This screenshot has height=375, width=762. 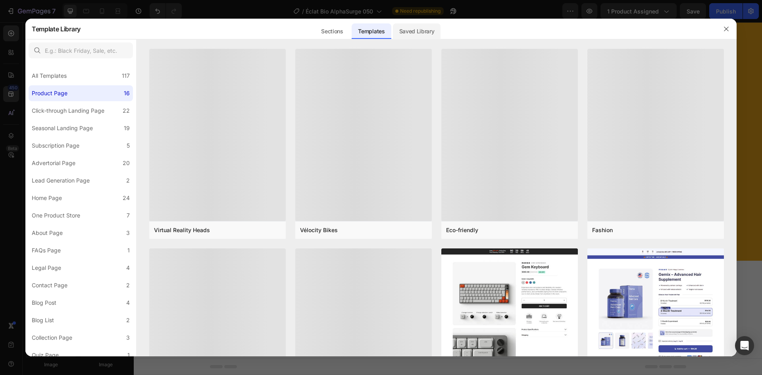 What do you see at coordinates (50, 285) in the screenshot?
I see `div: Contact Page` at bounding box center [50, 285].